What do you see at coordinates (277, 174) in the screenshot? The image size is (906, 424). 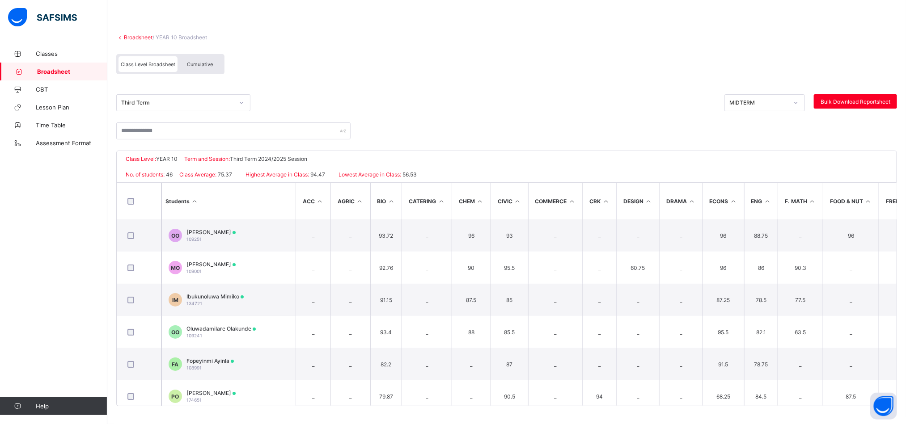 I see `span: Highest Average in Class:` at bounding box center [277, 174].